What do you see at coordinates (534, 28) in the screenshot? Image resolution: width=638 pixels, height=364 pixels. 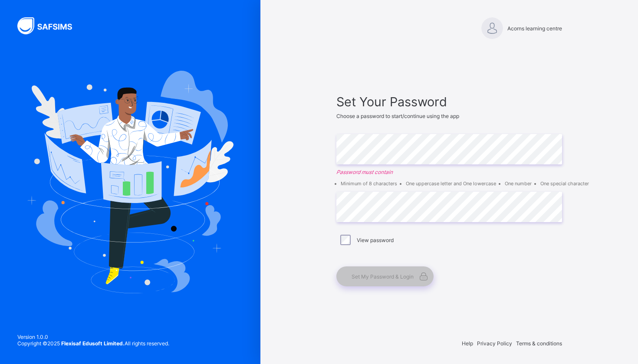 I see `span: Acorns learning centre` at bounding box center [534, 28].